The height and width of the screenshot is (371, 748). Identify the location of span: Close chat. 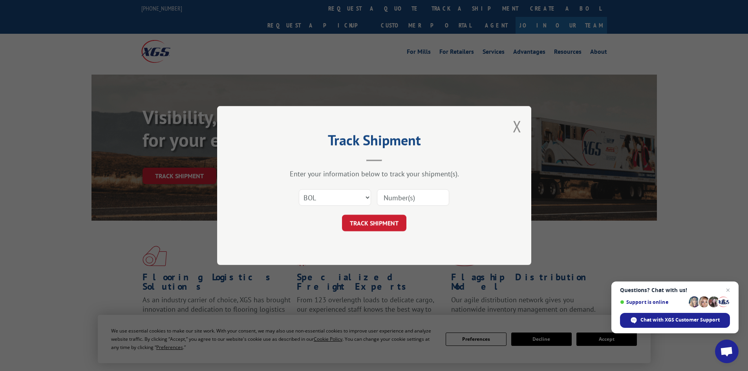
(728, 290).